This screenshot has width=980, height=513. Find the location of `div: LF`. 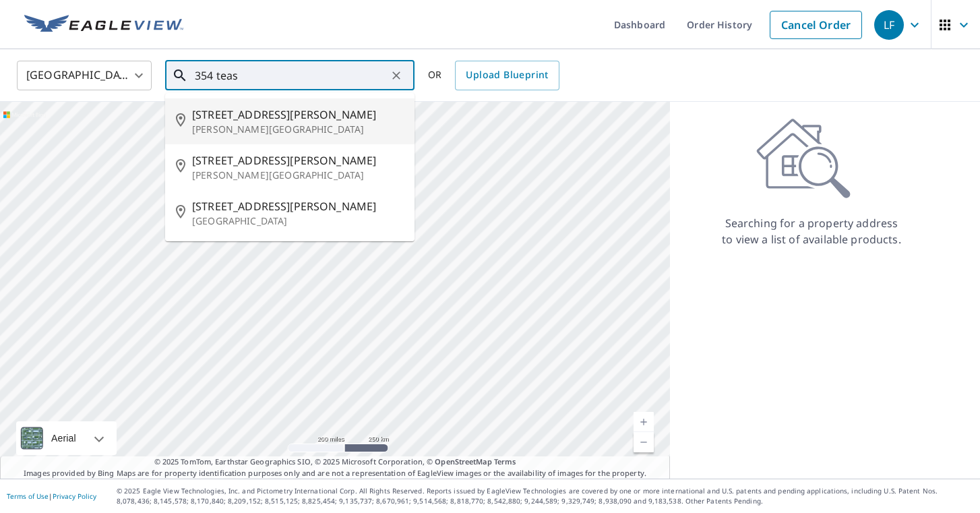

div: LF is located at coordinates (889, 25).